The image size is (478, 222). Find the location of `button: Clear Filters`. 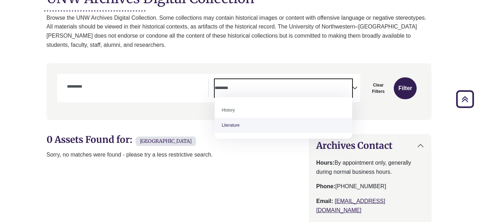

button: Clear Filters is located at coordinates (378, 88).